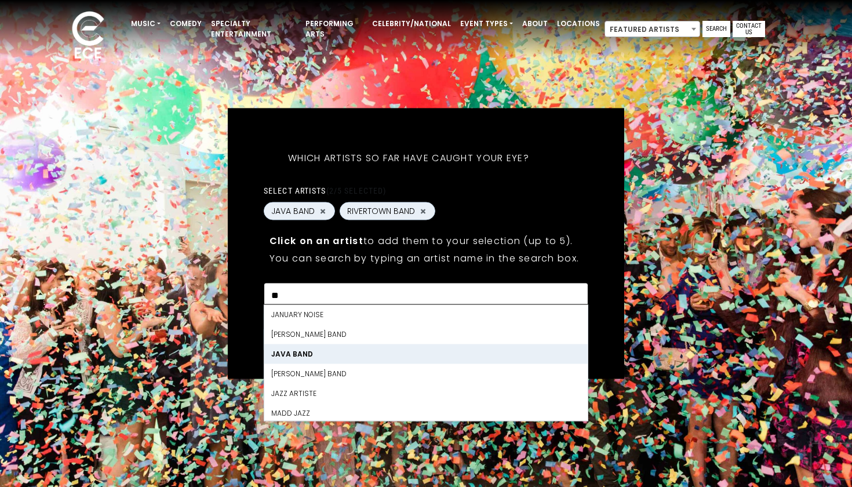 This screenshot has height=487, width=852. What do you see at coordinates (426, 413) in the screenshot?
I see `li: Madd Jazz` at bounding box center [426, 413].